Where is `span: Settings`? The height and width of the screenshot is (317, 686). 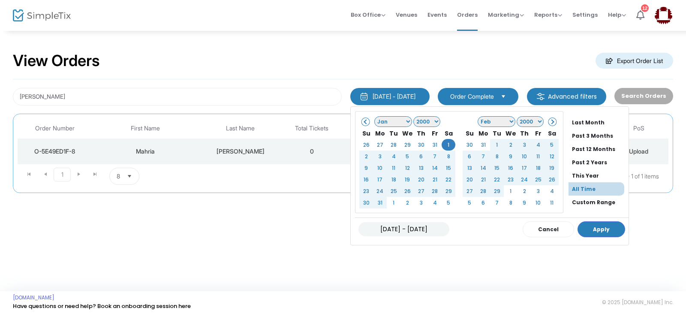 span: Settings is located at coordinates (585, 15).